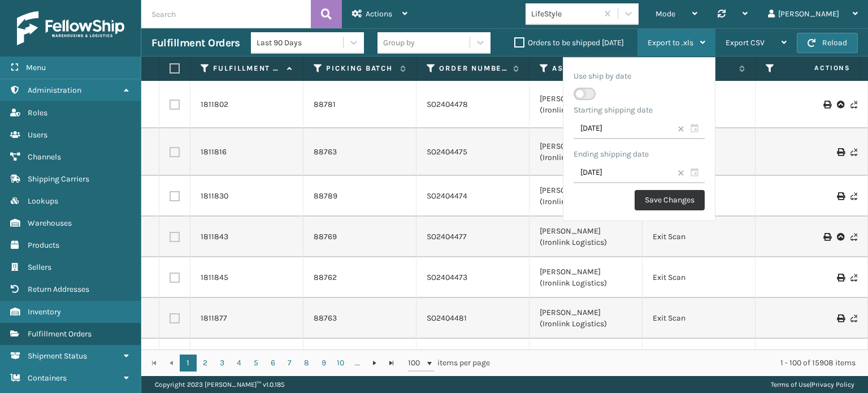  Describe the element at coordinates (70, 28) in the screenshot. I see `img: logo` at that location.